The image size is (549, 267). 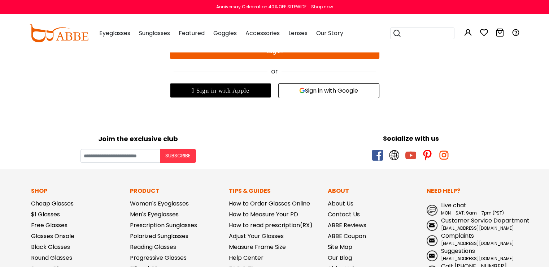 I want to click on input: Your email, so click(x=120, y=156).